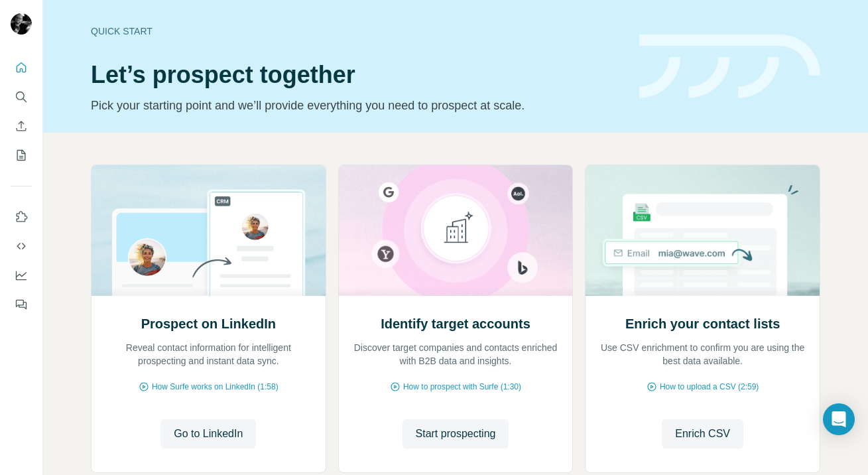  Describe the element at coordinates (21, 217) in the screenshot. I see `button: Use Surfe on LinkedIn` at that location.